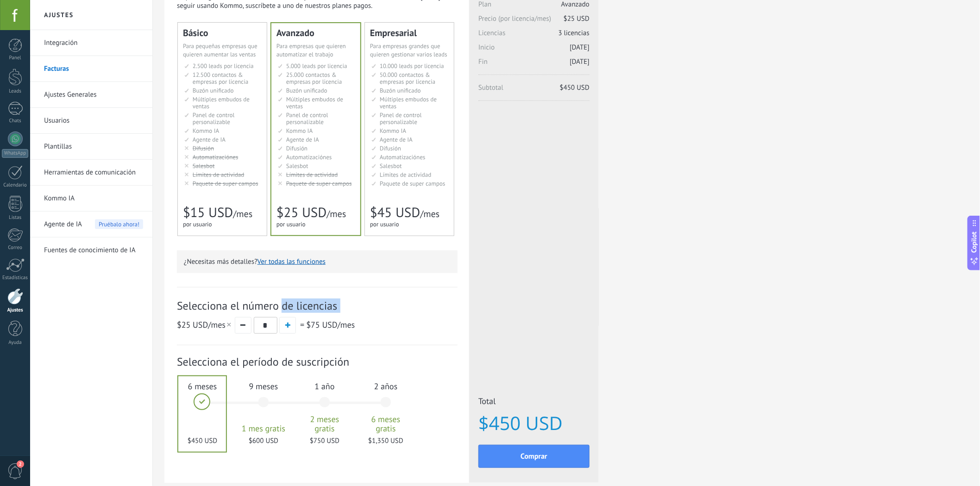 Image resolution: width=980 pixels, height=486 pixels. I want to click on button: Comprar, so click(534, 456).